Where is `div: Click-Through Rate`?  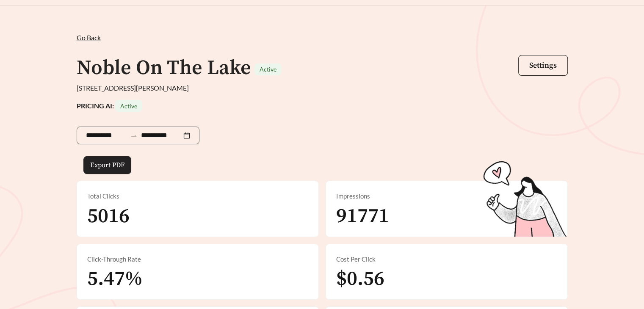 div: Click-Through Rate is located at coordinates (198, 259).